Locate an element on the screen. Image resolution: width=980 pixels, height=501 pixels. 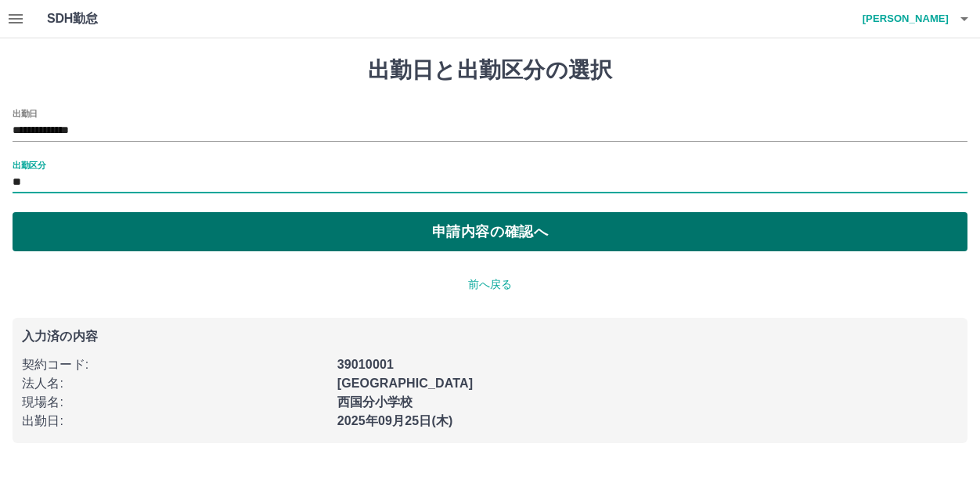
p: 契約コード : is located at coordinates (175, 365).